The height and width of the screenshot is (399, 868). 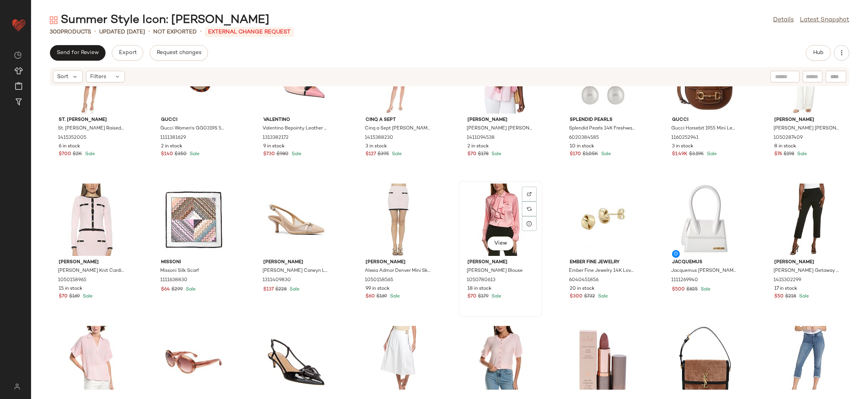 What do you see at coordinates (603, 362) in the screenshot?
I see `img: 1111014229_RLLATH.jpg` at bounding box center [603, 362].